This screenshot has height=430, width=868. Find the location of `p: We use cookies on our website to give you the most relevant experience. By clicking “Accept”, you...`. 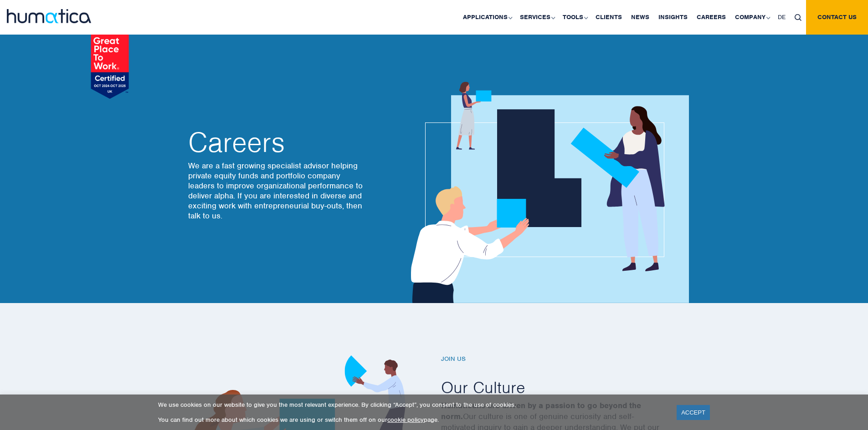

p: We use cookies on our website to give you the most relevant experience. By clicking “Accept”, you... is located at coordinates (412, 405).